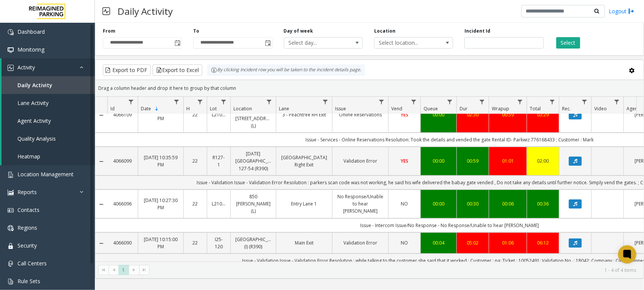 The image size is (644, 290). Describe the element at coordinates (213, 108) in the screenshot. I see `span: Lot` at that location.